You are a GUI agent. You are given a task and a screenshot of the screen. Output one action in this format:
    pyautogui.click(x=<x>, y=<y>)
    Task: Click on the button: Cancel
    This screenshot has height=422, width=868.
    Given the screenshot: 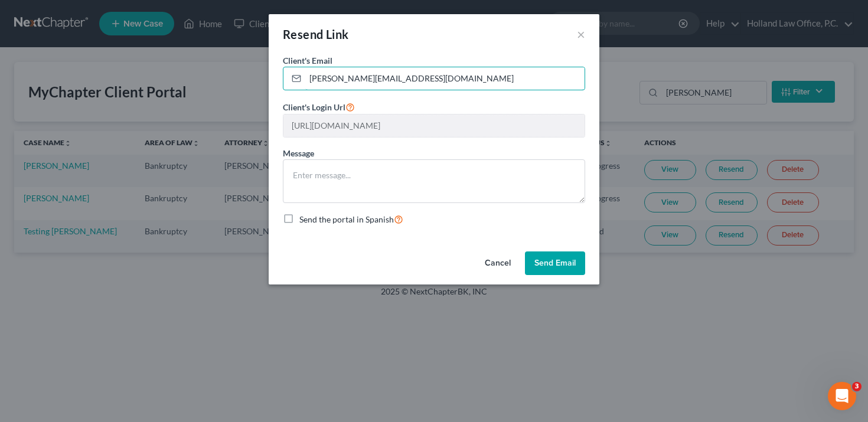 What is the action you would take?
    pyautogui.click(x=497, y=263)
    